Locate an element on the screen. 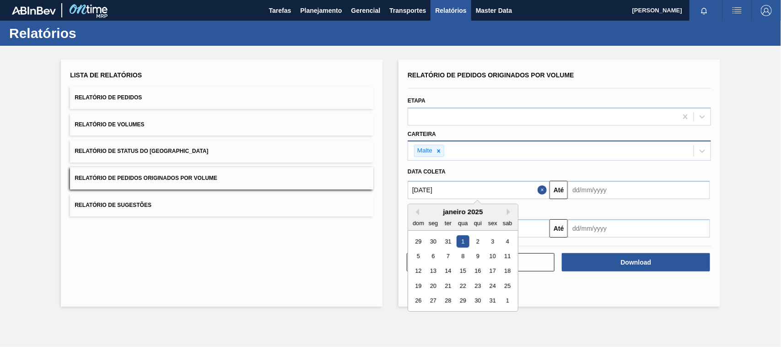 Image resolution: width=781 pixels, height=347 pixels. span: Relatório de Pedidos is located at coordinates (108, 97).